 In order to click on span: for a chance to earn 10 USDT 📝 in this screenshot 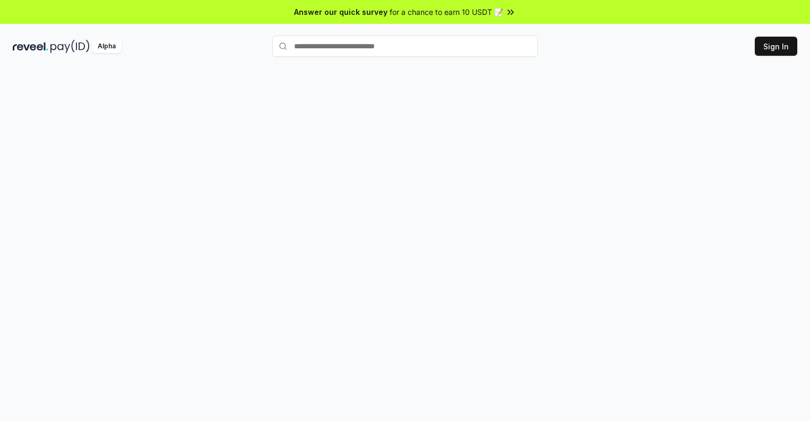, I will do `click(446, 12)`.